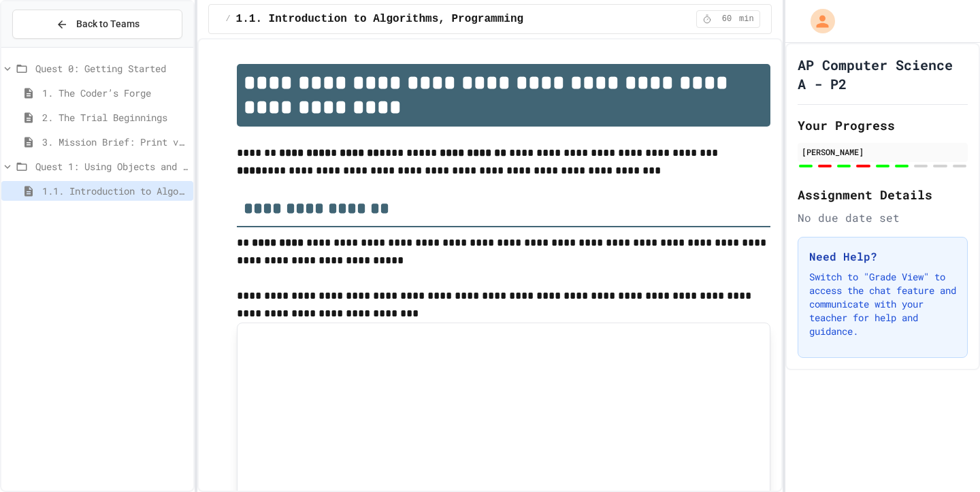 The image size is (980, 492). Describe the element at coordinates (727, 19) in the screenshot. I see `span: 60` at that location.